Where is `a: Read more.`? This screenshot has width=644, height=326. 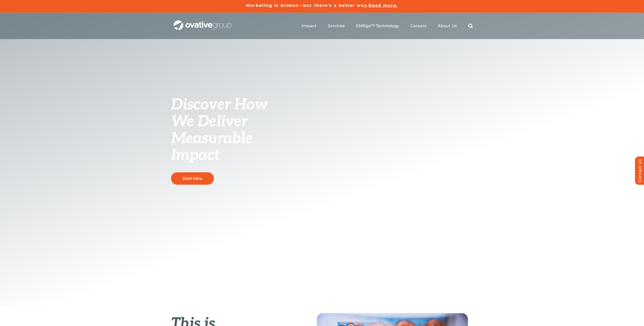
a: Read more. is located at coordinates (383, 5).